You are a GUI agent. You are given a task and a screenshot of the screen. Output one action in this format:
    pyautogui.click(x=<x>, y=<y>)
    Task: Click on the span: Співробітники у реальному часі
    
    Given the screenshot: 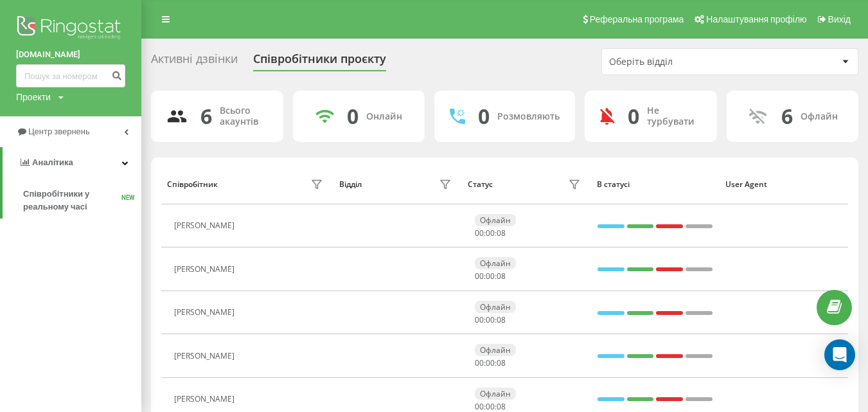 What is the action you would take?
    pyautogui.click(x=72, y=201)
    